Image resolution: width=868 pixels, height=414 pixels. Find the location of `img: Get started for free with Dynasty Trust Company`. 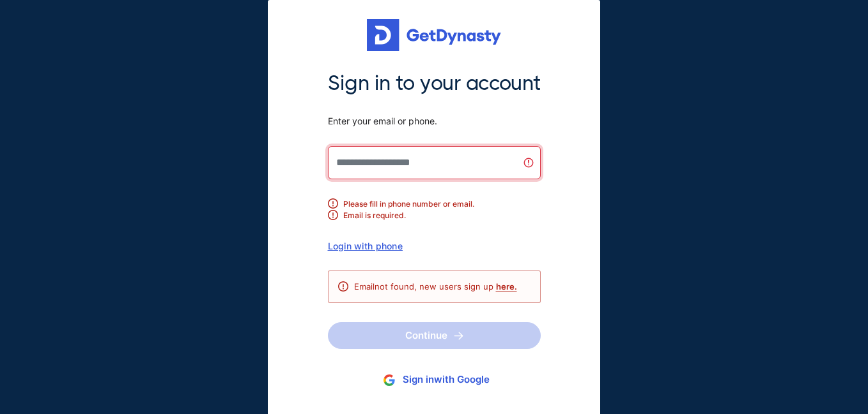

img: Get started for free with Dynasty Trust Company is located at coordinates (434, 35).